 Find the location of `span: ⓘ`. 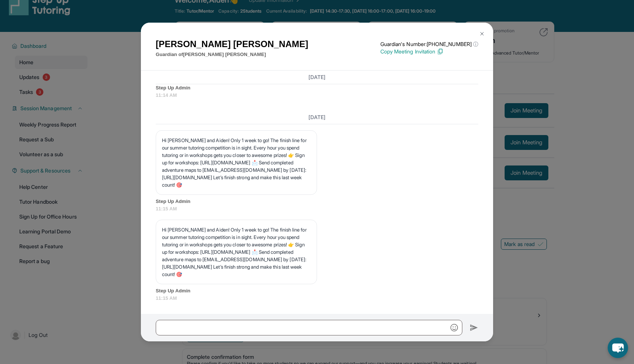

span: ⓘ is located at coordinates (476, 44).